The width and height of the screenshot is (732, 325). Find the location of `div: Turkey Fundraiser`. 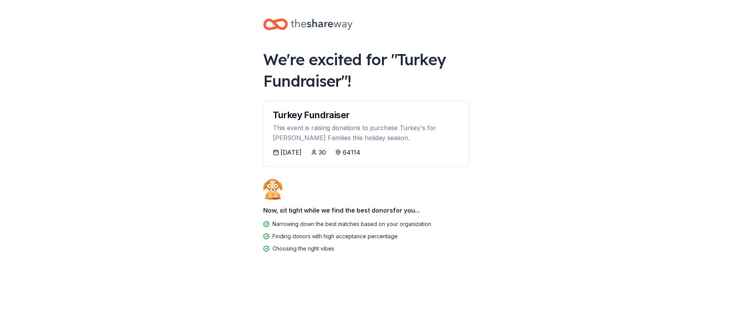

div: Turkey Fundraiser is located at coordinates (366, 115).